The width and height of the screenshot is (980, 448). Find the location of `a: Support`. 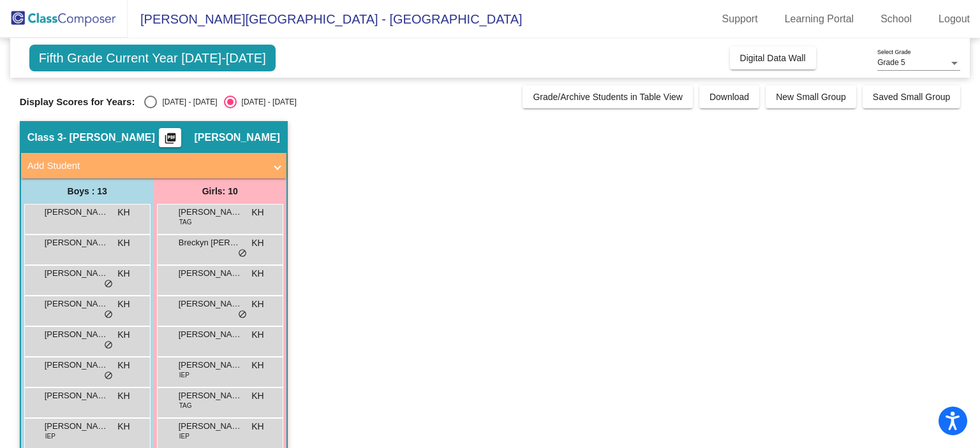

a: Support is located at coordinates (740, 19).